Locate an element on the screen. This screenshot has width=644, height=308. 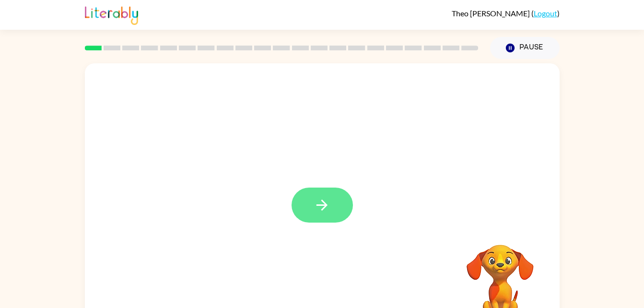
a: Logout is located at coordinates (546, 13).